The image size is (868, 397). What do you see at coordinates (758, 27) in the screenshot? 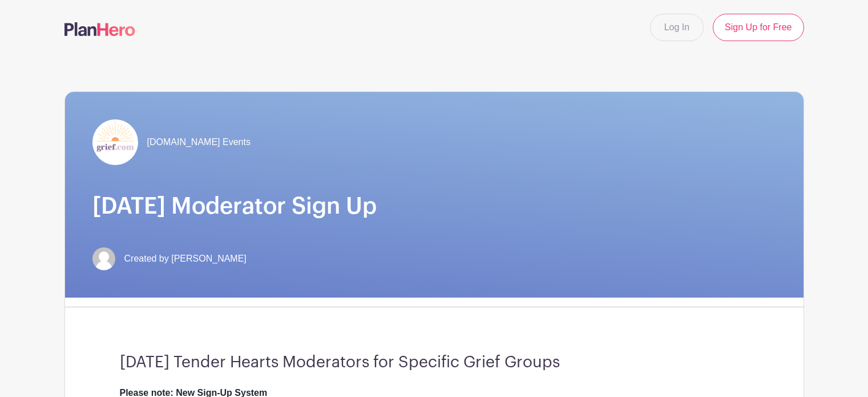
I see `a: Sign Up for Free` at bounding box center [758, 27].